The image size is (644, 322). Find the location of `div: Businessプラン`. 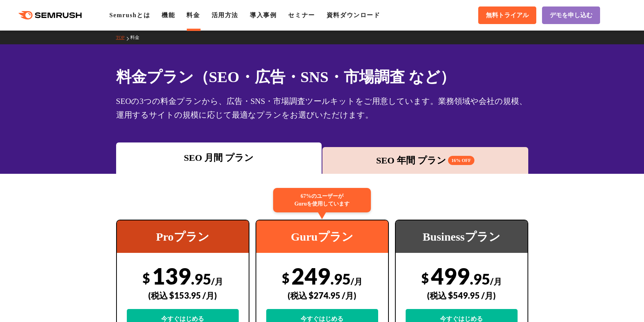

div: Businessプラン is located at coordinates (461, 237).